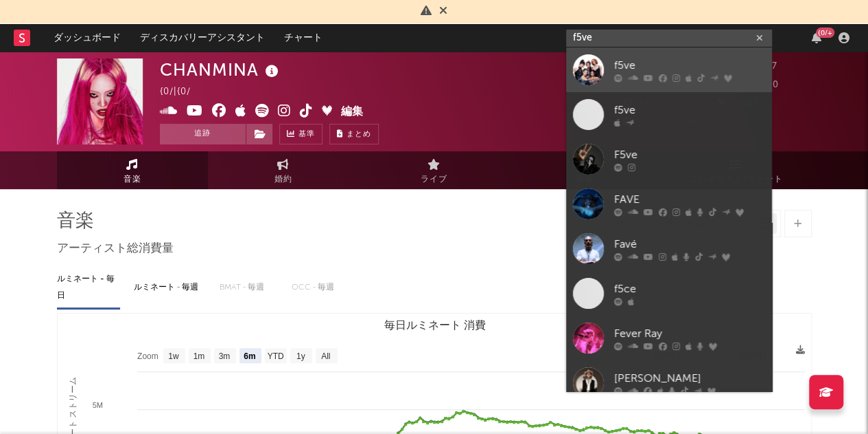 The height and width of the screenshot is (434, 868). I want to click on text: 1m, so click(198, 356).